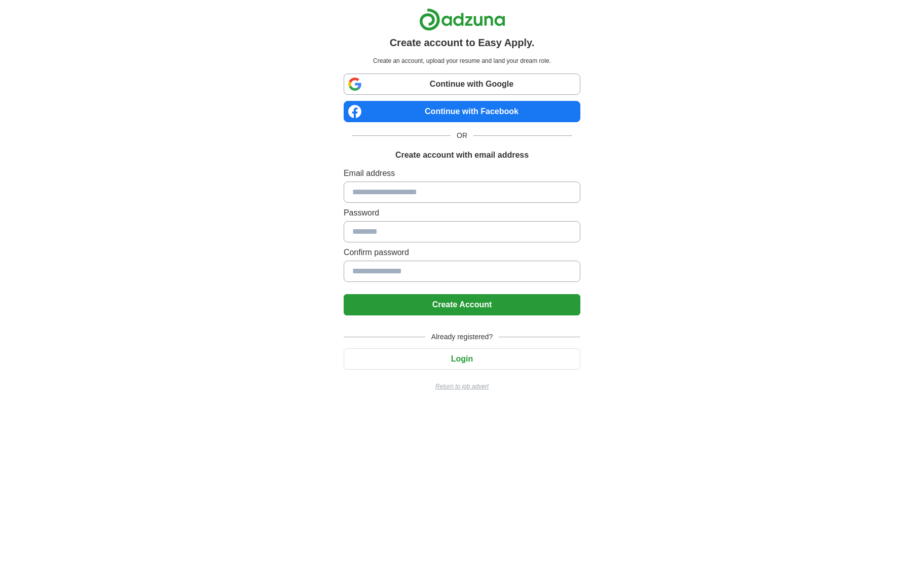 Image resolution: width=924 pixels, height=573 pixels. Describe the element at coordinates (462, 337) in the screenshot. I see `span: Already registered?` at that location.